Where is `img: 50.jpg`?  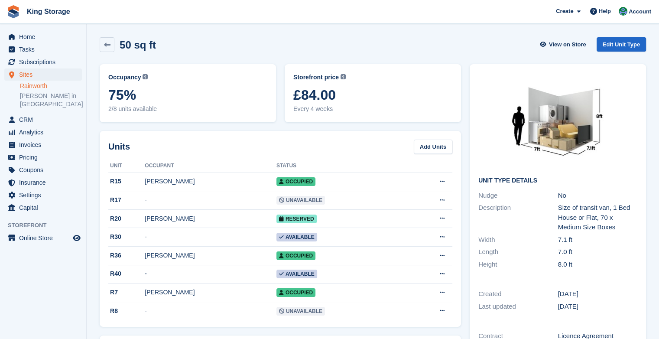 img: 50.jpg is located at coordinates (558, 121).